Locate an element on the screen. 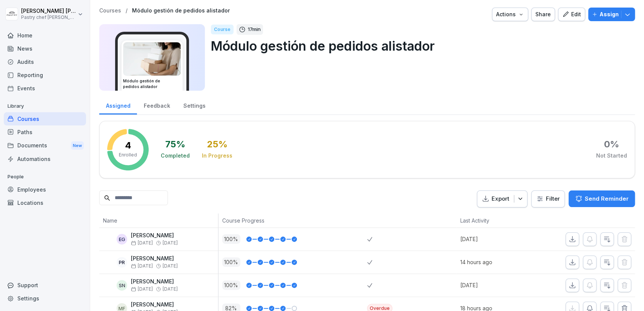 The height and width of the screenshot is (311, 644). p: People is located at coordinates (45, 177).